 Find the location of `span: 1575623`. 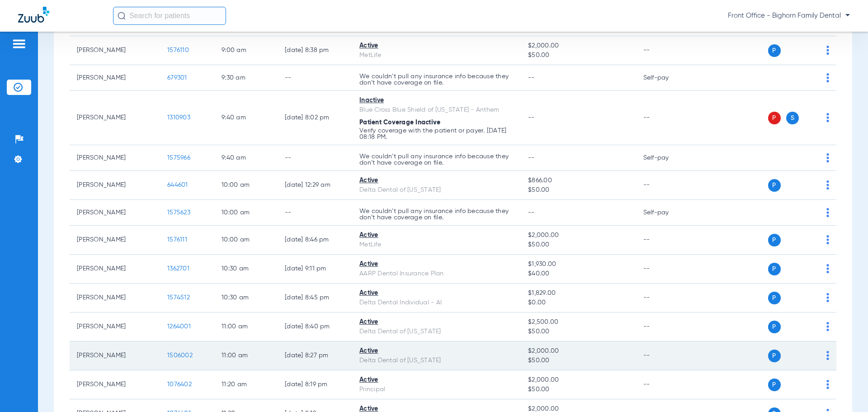

span: 1575623 is located at coordinates (178, 213).